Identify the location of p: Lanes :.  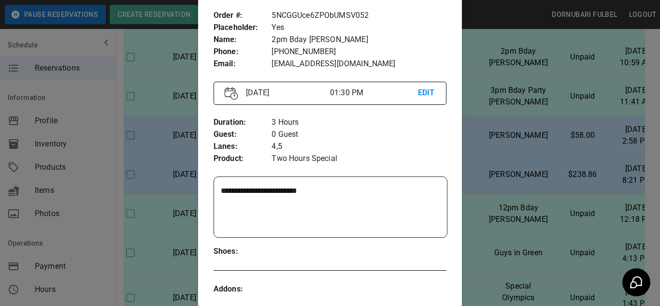
(242, 146).